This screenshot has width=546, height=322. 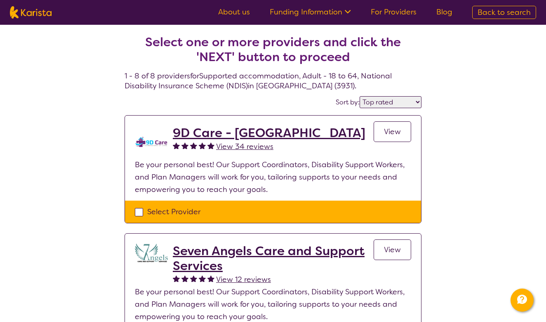 What do you see at coordinates (273, 258) in the screenshot?
I see `h2: Seven Angels Care and Support Services` at bounding box center [273, 258].